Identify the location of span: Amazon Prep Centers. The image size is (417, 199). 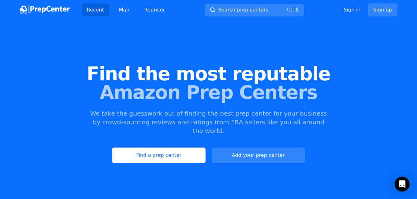
(208, 92).